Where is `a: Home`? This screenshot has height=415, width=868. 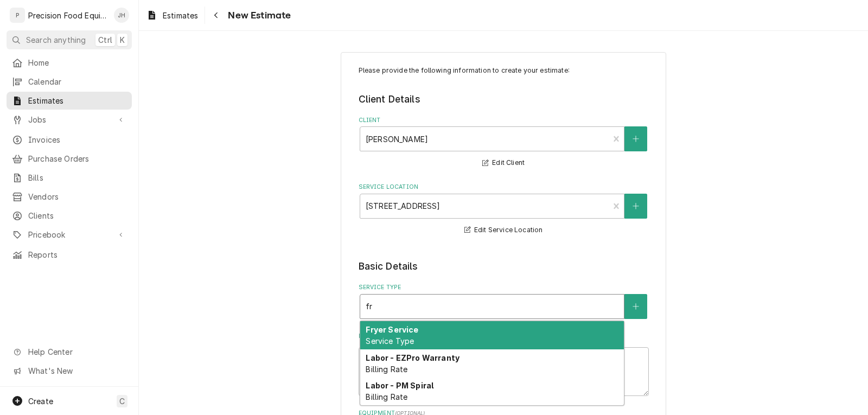 a: Home is located at coordinates (69, 62).